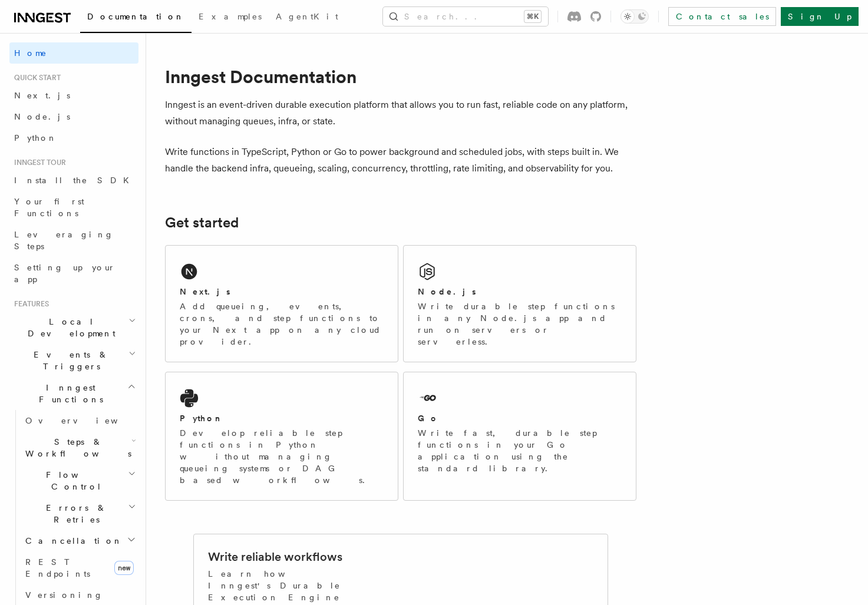 Image resolution: width=868 pixels, height=605 pixels. What do you see at coordinates (37, 163) in the screenshot?
I see `span: Inngest tour` at bounding box center [37, 163].